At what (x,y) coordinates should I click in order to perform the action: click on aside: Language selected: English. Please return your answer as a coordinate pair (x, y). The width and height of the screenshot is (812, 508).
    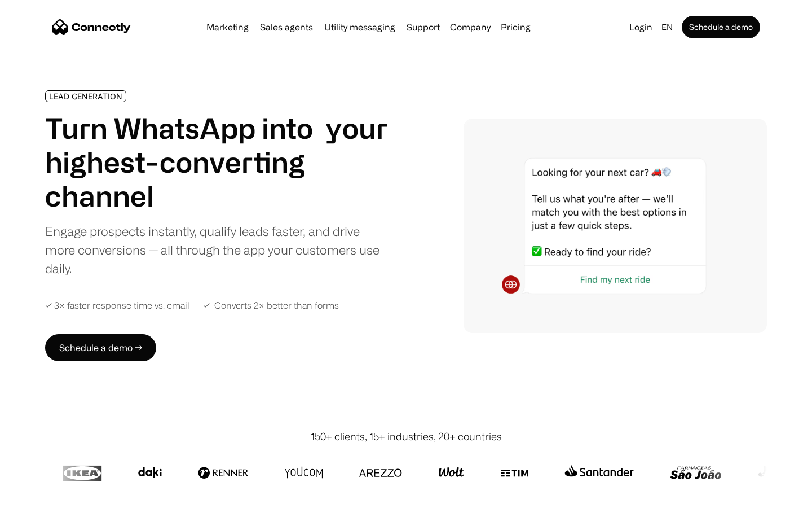
    Looking at the image, I should click on (40, 496).